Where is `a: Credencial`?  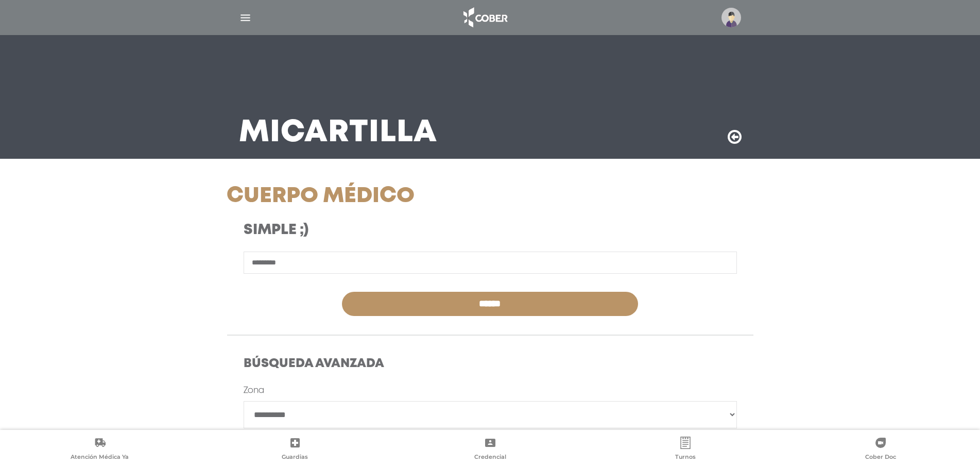 a: Credencial is located at coordinates (490, 449).